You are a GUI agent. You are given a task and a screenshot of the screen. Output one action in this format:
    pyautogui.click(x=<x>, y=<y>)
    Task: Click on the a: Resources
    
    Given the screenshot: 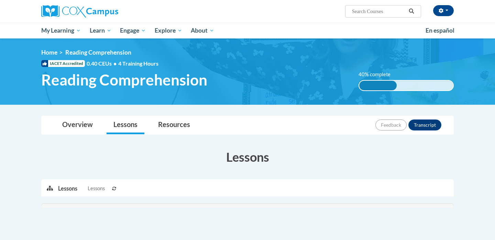 What is the action you would take?
    pyautogui.click(x=174, y=125)
    